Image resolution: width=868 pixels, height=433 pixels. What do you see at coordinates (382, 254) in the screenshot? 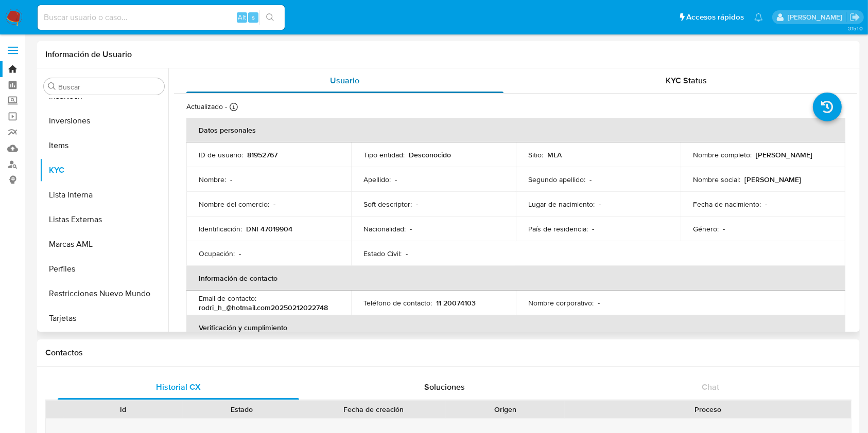
I see `p: Estado Civil :` at bounding box center [382, 254].